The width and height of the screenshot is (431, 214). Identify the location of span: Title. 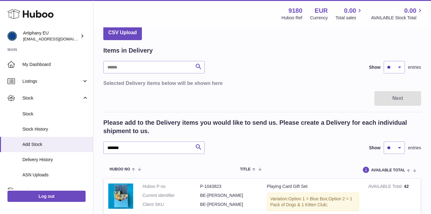
(245, 169).